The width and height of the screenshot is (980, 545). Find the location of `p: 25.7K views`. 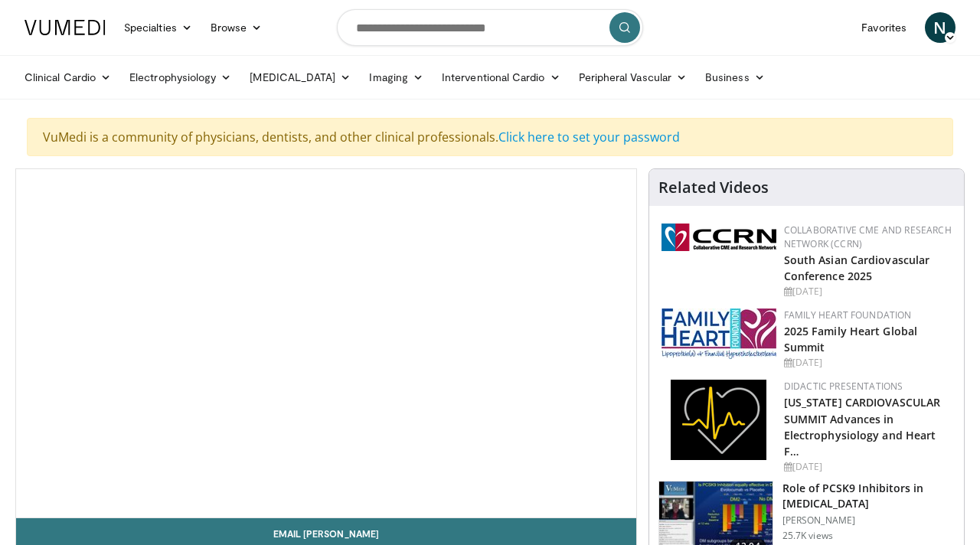

p: 25.7K views is located at coordinates (808, 536).